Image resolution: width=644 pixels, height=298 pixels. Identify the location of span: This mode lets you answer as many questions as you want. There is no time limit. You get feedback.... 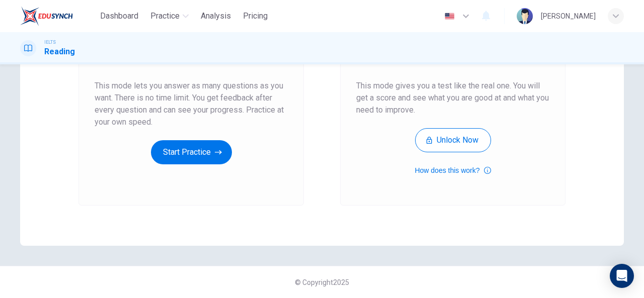
(191, 104).